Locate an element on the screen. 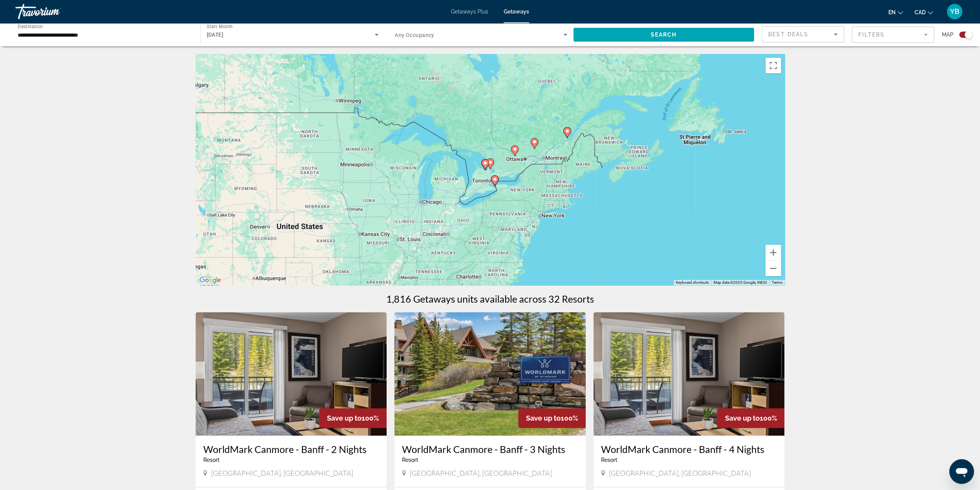 This screenshot has height=490, width=980. span: Destination is located at coordinates (30, 26).